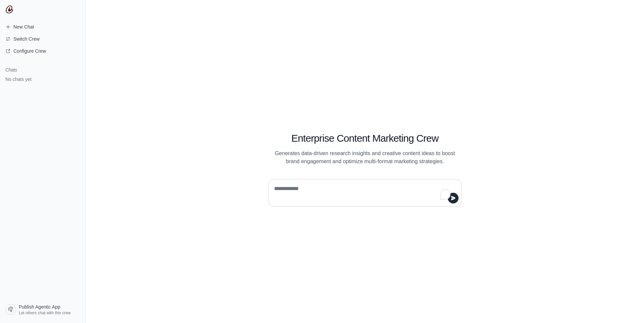 This screenshot has height=323, width=644. I want to click on a: Publish Agentic App Let others chat with this crew, so click(43, 309).